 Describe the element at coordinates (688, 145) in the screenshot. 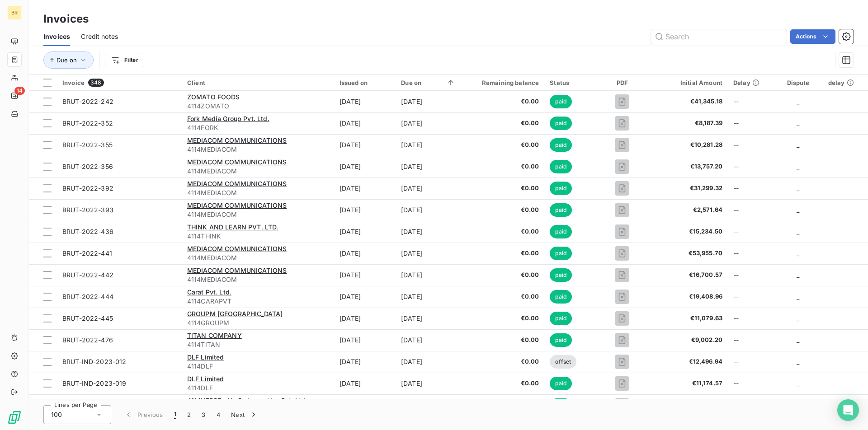

I see `span: €10,281.28` at that location.